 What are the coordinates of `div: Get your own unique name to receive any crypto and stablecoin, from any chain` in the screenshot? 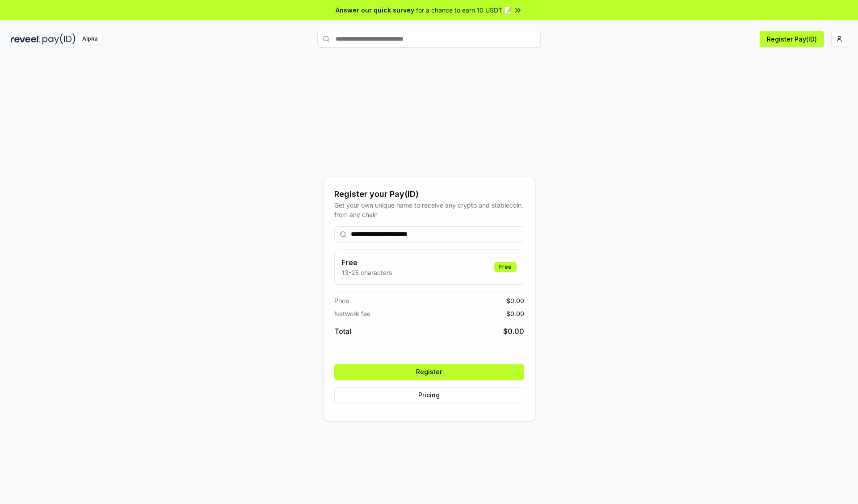 It's located at (429, 210).